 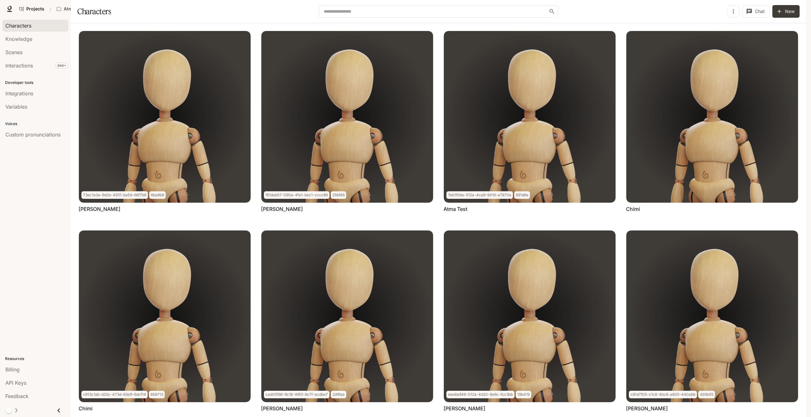 What do you see at coordinates (94, 11) in the screenshot?
I see `h1: Characters` at bounding box center [94, 11].